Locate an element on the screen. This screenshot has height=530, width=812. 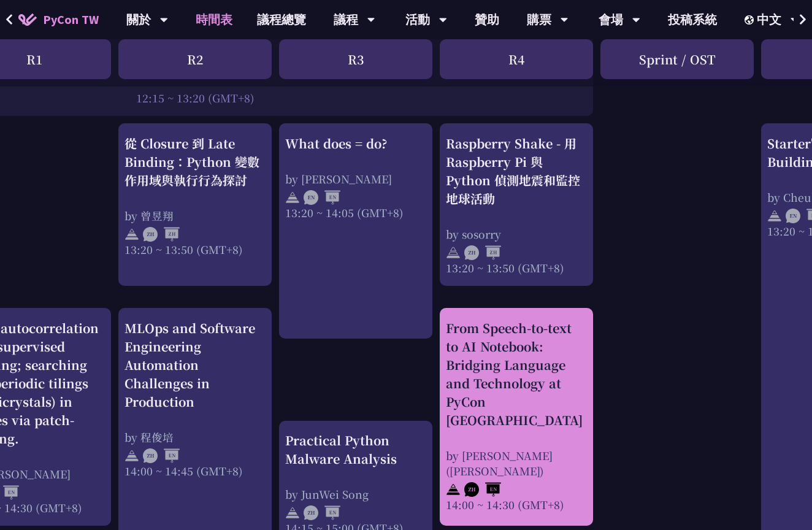
div: R4 is located at coordinates (516, 59).